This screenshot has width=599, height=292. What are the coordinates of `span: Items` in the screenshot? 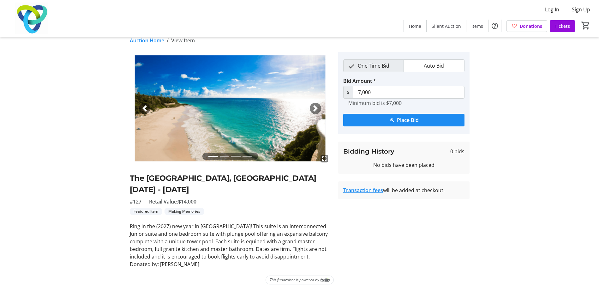 It's located at (477, 26).